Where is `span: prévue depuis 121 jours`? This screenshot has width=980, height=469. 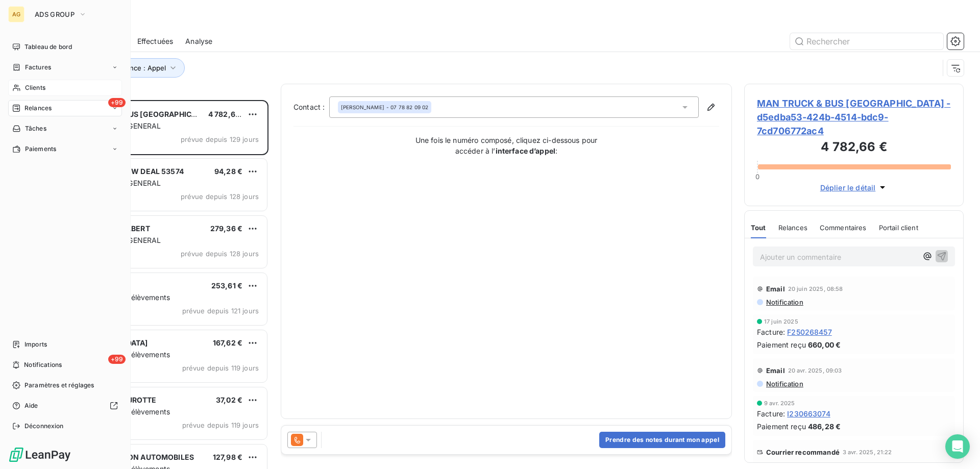
span: prévue depuis 121 jours is located at coordinates (220, 311).